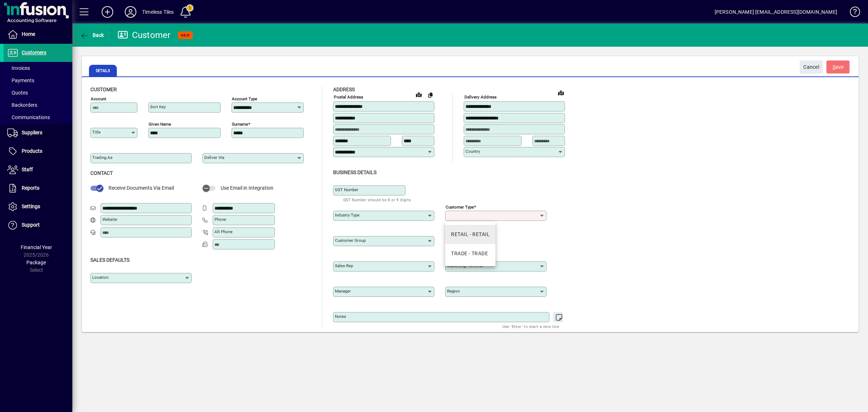 The height and width of the screenshot is (412, 868). I want to click on span: Communications, so click(29, 117).